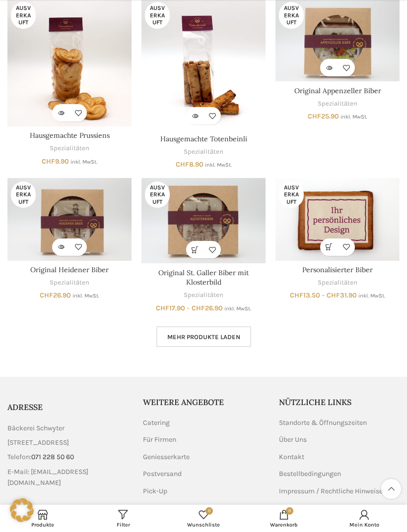 Image resolution: width=407 pixels, height=532 pixels. I want to click on a: Mehr Produkte laden, so click(204, 337).